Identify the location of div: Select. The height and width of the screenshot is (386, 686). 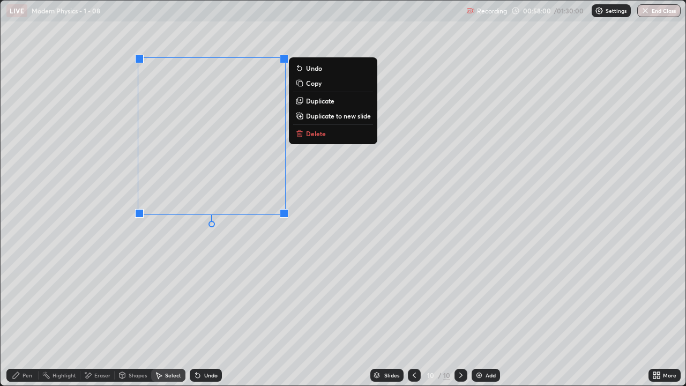
(173, 375).